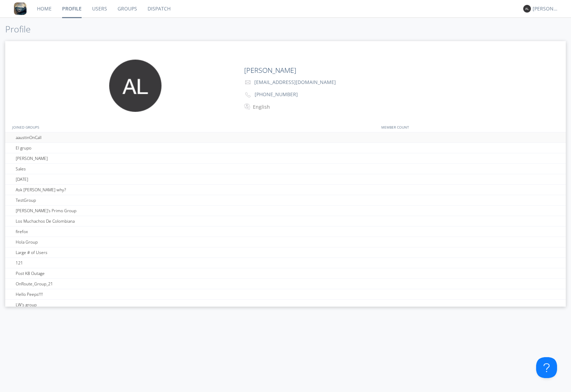 The width and height of the screenshot is (571, 392). What do you see at coordinates (105, 221) in the screenshot?
I see `div: Los Muchachos De Colombiana` at bounding box center [105, 221].